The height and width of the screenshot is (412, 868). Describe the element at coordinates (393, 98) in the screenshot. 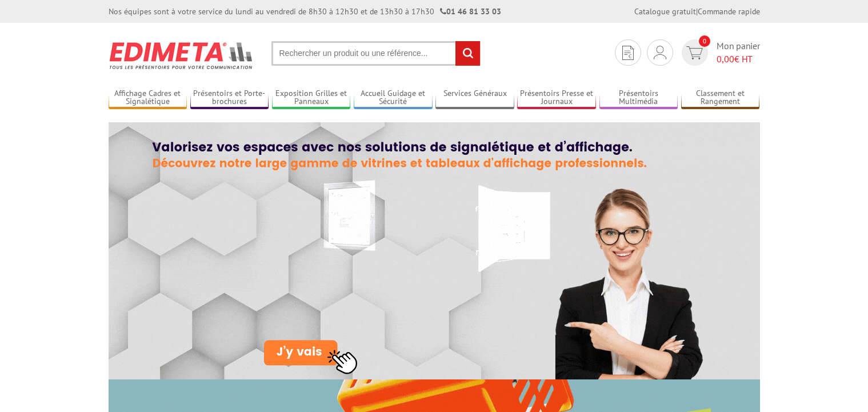

I see `a: Accueil Guidage et Sécurité` at that location.